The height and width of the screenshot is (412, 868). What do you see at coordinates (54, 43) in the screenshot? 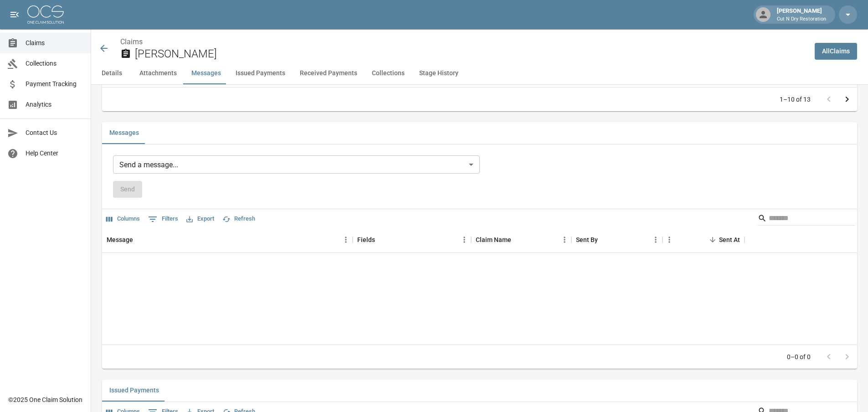
I see `span: Claims` at bounding box center [54, 43].